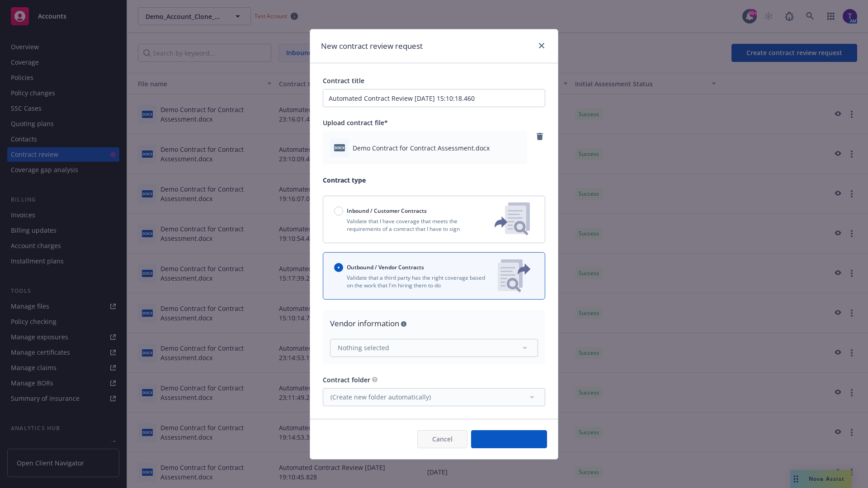 The width and height of the screenshot is (868, 488). I want to click on h1: New contract review request, so click(371, 46).